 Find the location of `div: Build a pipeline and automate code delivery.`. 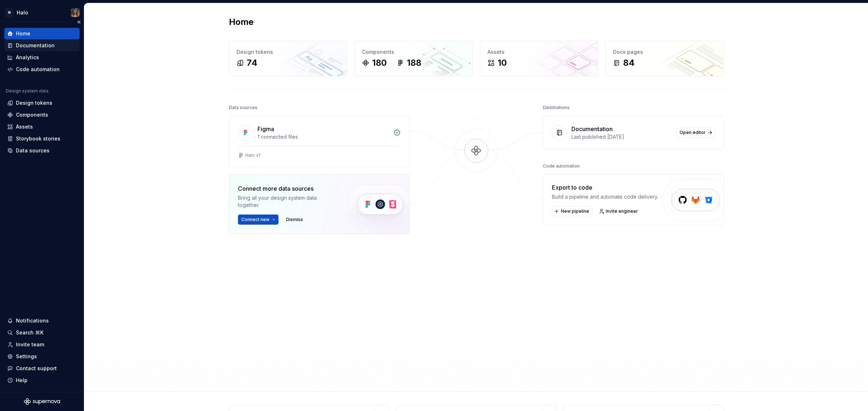

div: Build a pipeline and automate code delivery. is located at coordinates (605, 197).